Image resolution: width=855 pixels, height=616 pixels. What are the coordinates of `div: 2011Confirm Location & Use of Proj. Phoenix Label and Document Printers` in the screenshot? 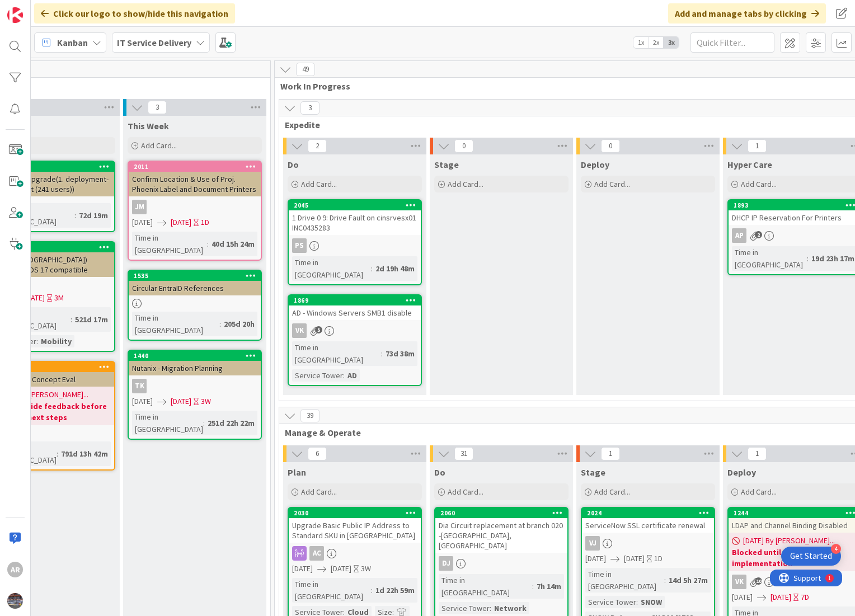 It's located at (195, 179).